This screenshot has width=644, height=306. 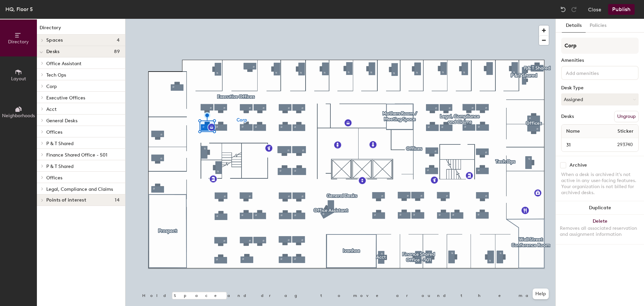 What do you see at coordinates (600, 229) in the screenshot?
I see `button: DeleteRemoves all associated reservation and assignment information` at bounding box center [600, 229].